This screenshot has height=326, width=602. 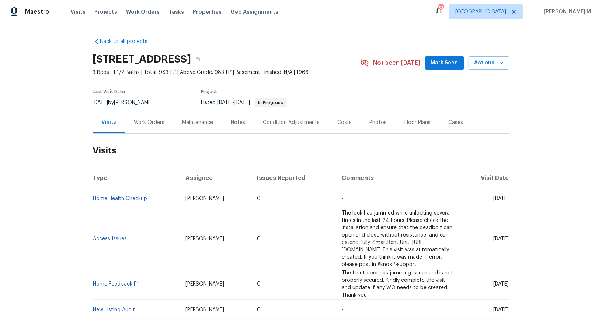 What do you see at coordinates (444, 63) in the screenshot?
I see `span: Mark Seen` at bounding box center [444, 63].